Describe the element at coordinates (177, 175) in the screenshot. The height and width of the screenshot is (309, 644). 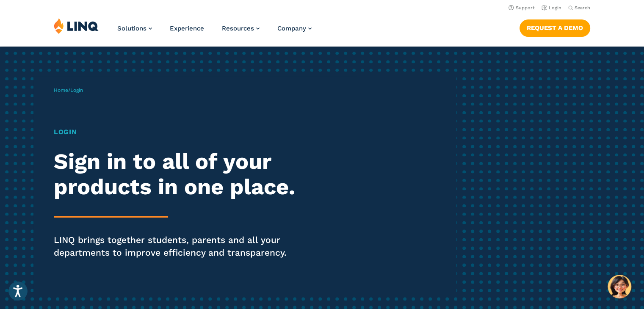
I see `h2: Sign in to all of your products in one place.` at that location.